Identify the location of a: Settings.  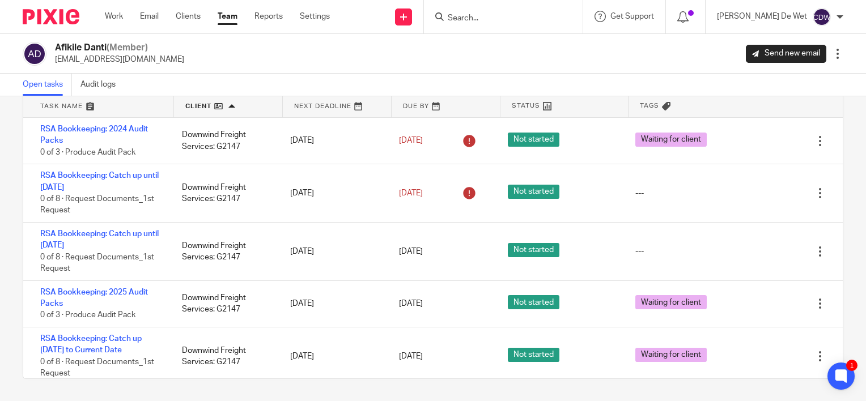
(315, 16).